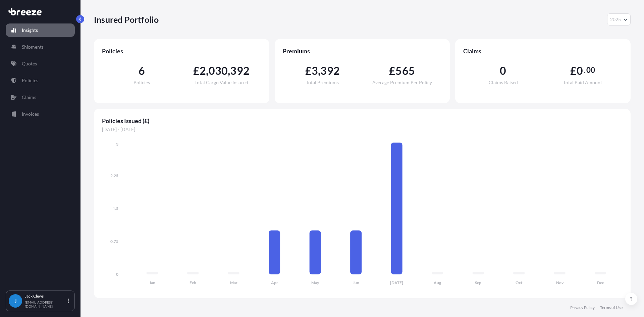  I want to click on span: Policies Issued (£), so click(362, 121).